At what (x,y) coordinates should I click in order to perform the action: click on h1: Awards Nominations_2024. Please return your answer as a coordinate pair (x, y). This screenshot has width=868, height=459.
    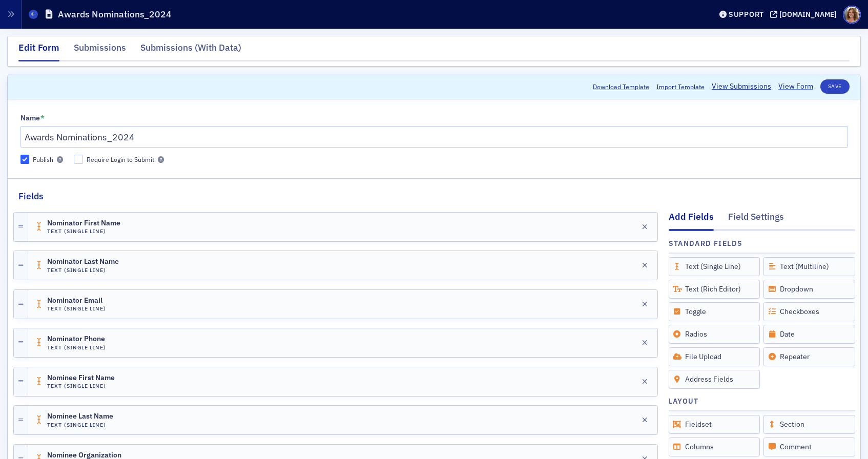
    Looking at the image, I should click on (115, 14).